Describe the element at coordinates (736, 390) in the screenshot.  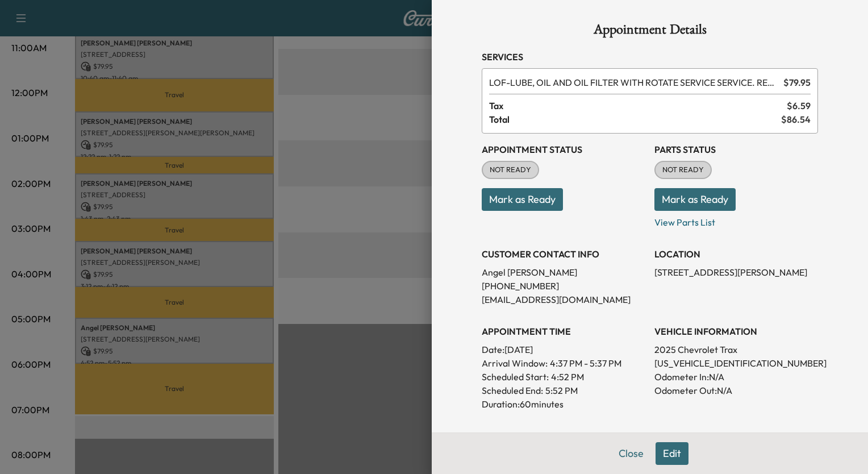
I see `p: Odometer Out: N/A` at that location.